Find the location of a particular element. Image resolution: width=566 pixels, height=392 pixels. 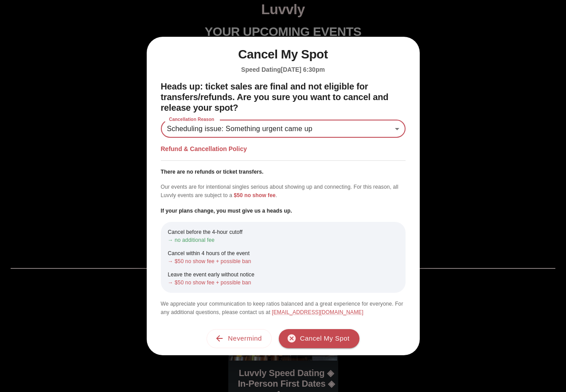

p: Leave the event early without notice is located at coordinates (283, 275).